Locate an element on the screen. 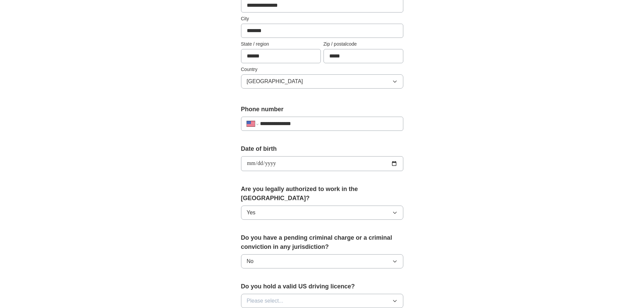 The image size is (644, 308). button: Yes is located at coordinates (322, 213).